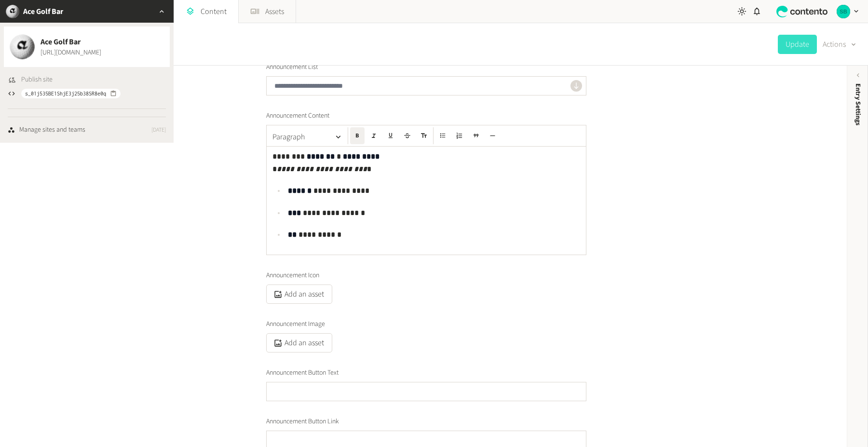 This screenshot has width=868, height=447. I want to click on h2: Ace Golf Bar, so click(43, 11).